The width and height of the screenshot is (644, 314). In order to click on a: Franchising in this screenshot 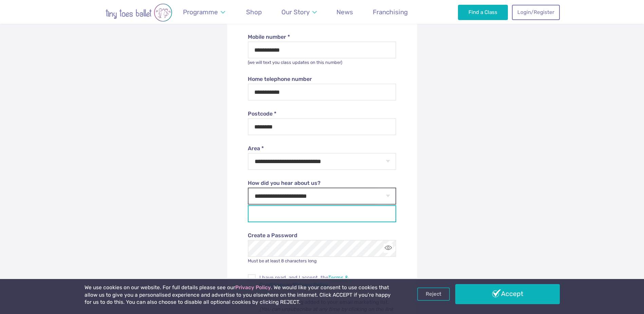, I will do `click(390, 12)`.